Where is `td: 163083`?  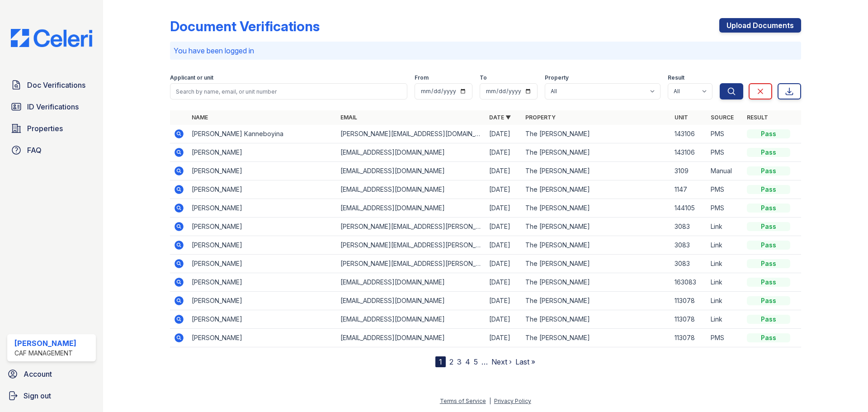 td: 163083 is located at coordinates (689, 282).